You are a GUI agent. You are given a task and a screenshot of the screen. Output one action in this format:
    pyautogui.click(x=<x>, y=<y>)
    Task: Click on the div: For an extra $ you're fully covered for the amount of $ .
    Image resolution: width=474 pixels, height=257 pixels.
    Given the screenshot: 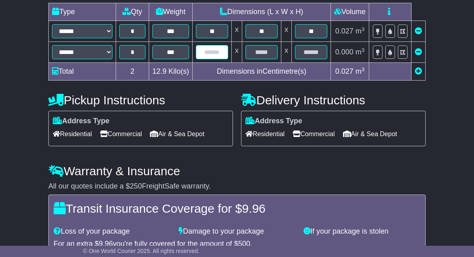 What is the action you would take?
    pyautogui.click(x=237, y=245)
    